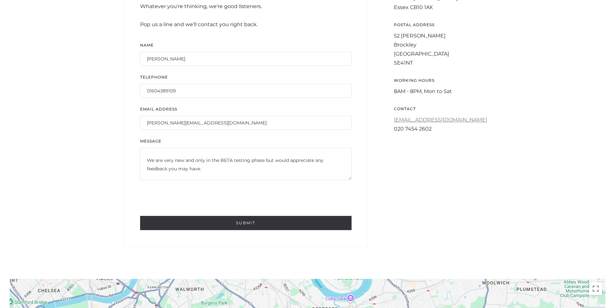  Describe the element at coordinates (246, 136) in the screenshot. I see `form: Get In Touch Form` at that location.